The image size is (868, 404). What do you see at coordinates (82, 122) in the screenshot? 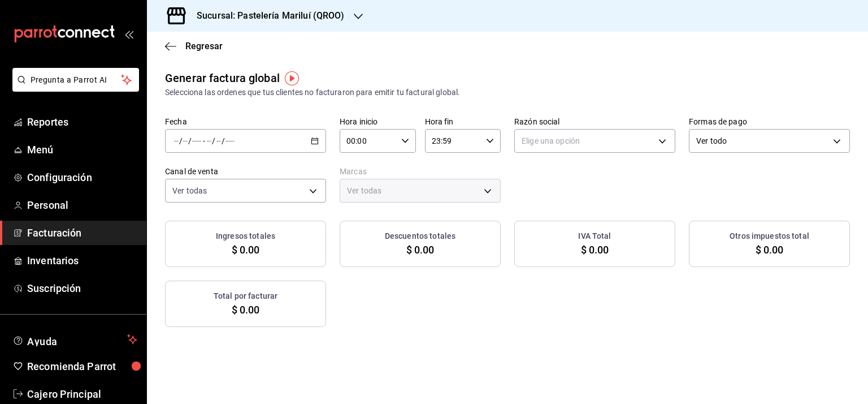
I see `span: Reportes` at bounding box center [82, 122].